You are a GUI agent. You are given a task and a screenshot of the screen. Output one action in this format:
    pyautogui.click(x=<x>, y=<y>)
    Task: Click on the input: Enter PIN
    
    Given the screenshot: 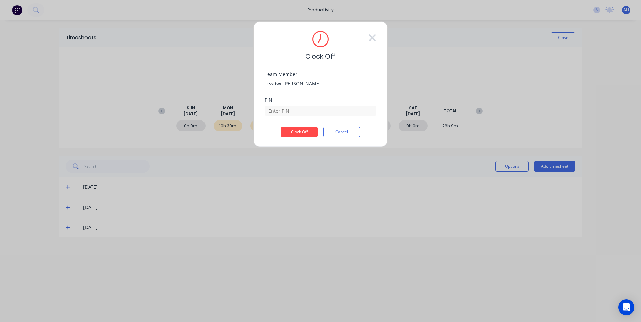 What is the action you would take?
    pyautogui.click(x=320, y=111)
    